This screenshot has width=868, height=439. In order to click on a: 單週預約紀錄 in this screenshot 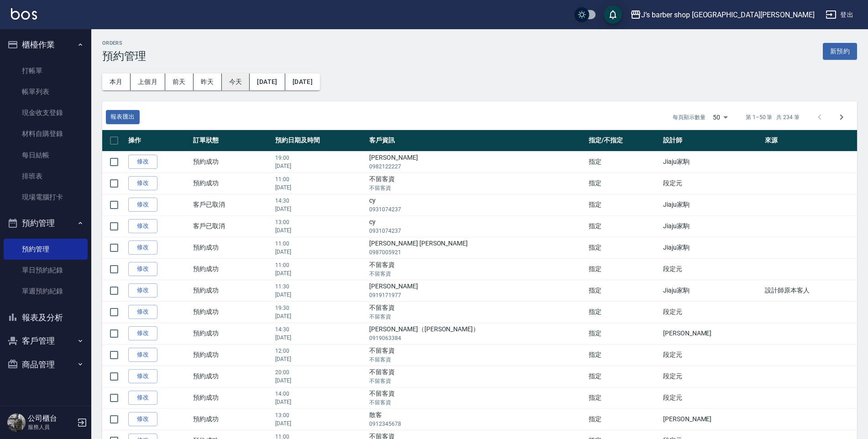, I will do `click(46, 291)`.